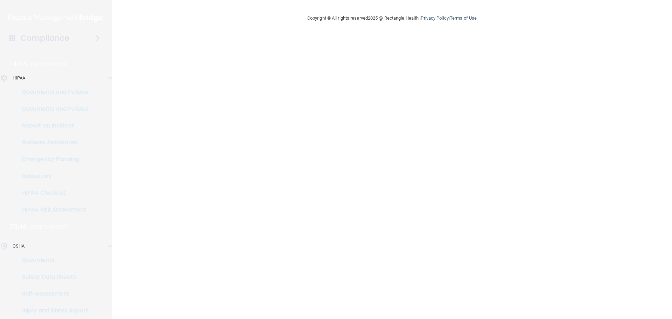 This screenshot has width=672, height=319. What do you see at coordinates (52, 294) in the screenshot?
I see `p: Self-Assessment` at bounding box center [52, 294].